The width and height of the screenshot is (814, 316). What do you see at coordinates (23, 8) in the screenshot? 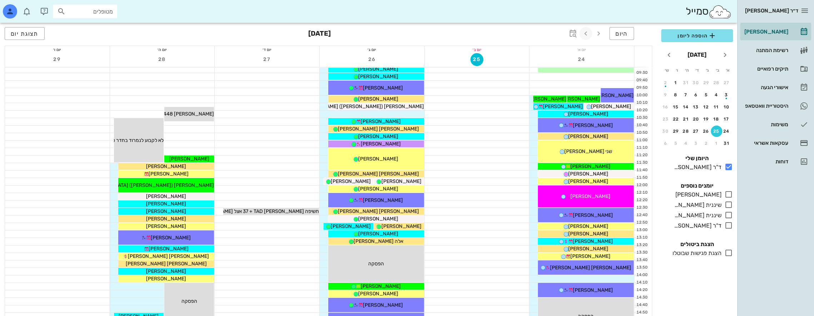
I see `span: תג` at bounding box center [23, 8].